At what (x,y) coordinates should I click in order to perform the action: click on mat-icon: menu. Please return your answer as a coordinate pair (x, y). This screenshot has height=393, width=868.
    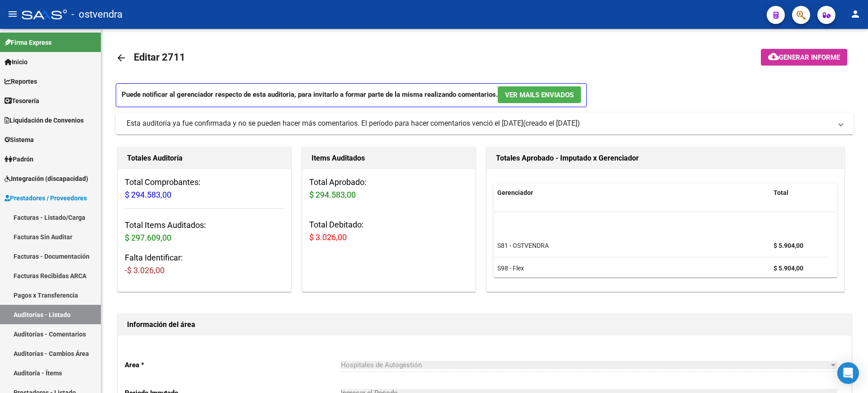
    Looking at the image, I should click on (12, 14).